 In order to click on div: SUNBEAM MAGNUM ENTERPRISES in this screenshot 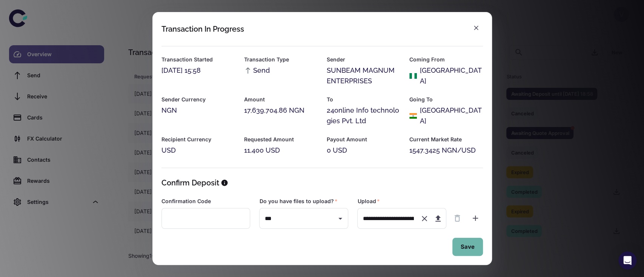, I will do `click(363, 76)`.